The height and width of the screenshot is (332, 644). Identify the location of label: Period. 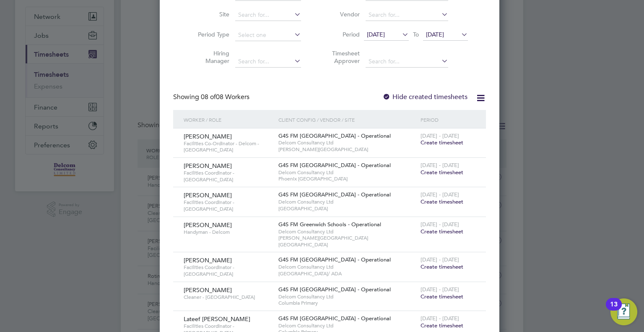
(341, 35).